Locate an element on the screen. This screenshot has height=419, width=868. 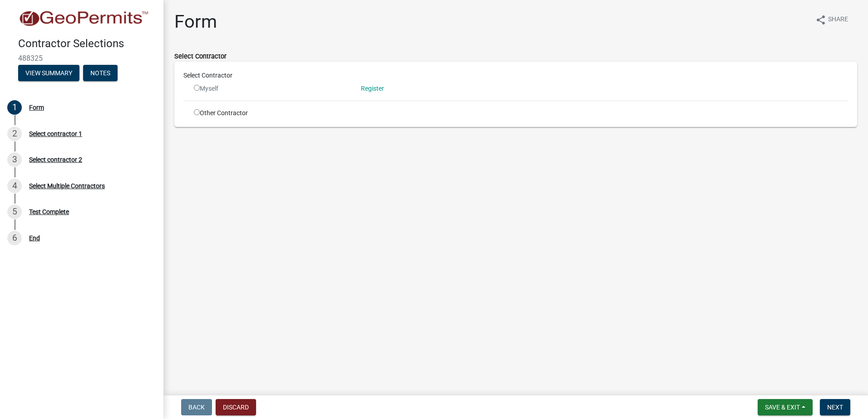
div: Select Contractor is located at coordinates (516, 75).